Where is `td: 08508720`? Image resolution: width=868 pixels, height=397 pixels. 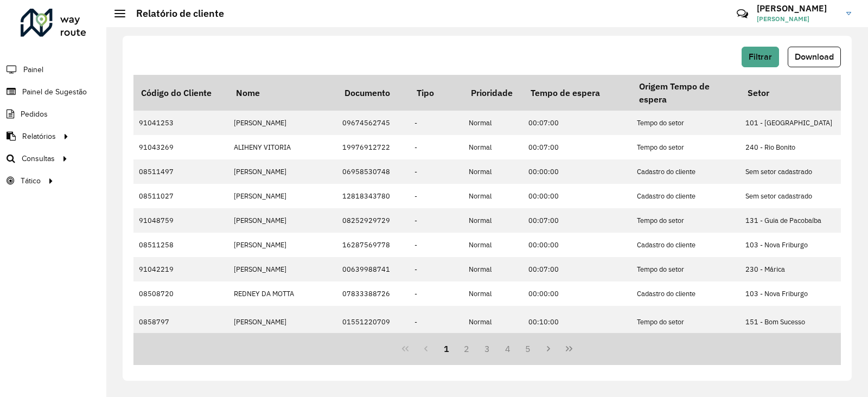
td: 08508720 is located at coordinates (181, 293).